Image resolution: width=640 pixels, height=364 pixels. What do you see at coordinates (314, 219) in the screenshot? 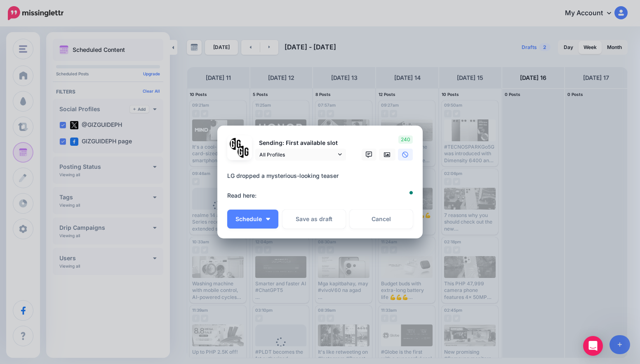
I see `button: Save as draft` at bounding box center [314, 219].